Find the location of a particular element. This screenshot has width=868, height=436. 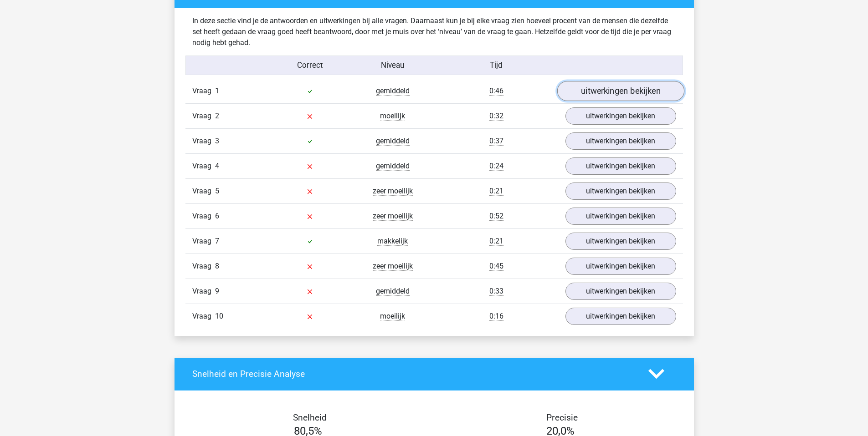

span: 1 is located at coordinates (217, 91).